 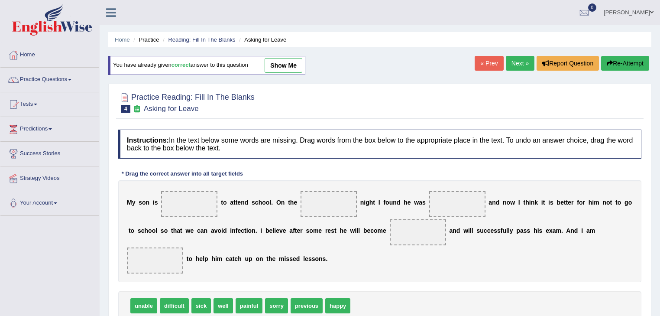 What do you see at coordinates (520, 63) in the screenshot?
I see `a: Next »` at bounding box center [520, 63].